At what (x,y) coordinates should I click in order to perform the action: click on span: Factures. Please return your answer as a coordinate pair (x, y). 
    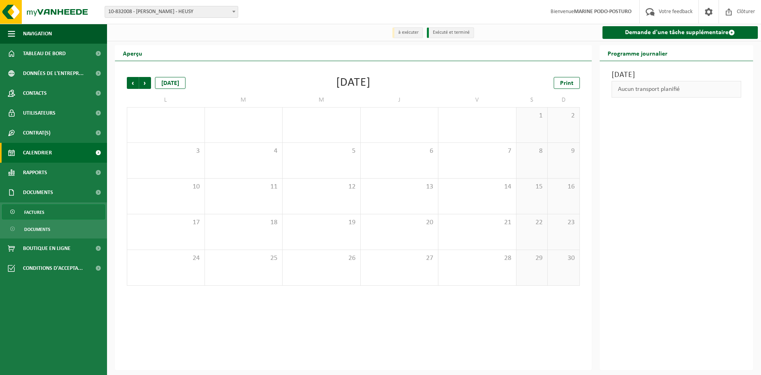
    Looking at the image, I should click on (34, 212).